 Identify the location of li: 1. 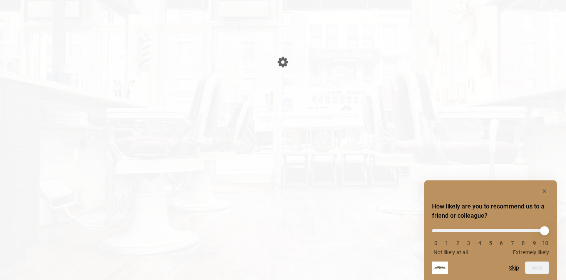
(447, 243).